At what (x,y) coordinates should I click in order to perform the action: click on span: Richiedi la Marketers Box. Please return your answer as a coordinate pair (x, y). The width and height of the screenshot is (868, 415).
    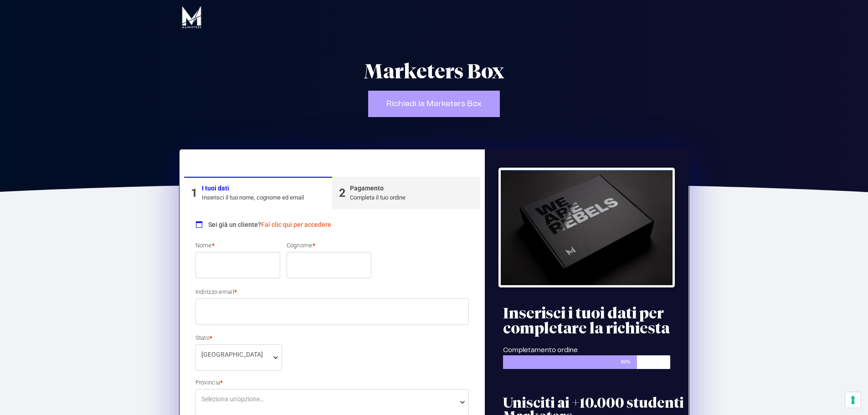
    Looking at the image, I should click on (434, 104).